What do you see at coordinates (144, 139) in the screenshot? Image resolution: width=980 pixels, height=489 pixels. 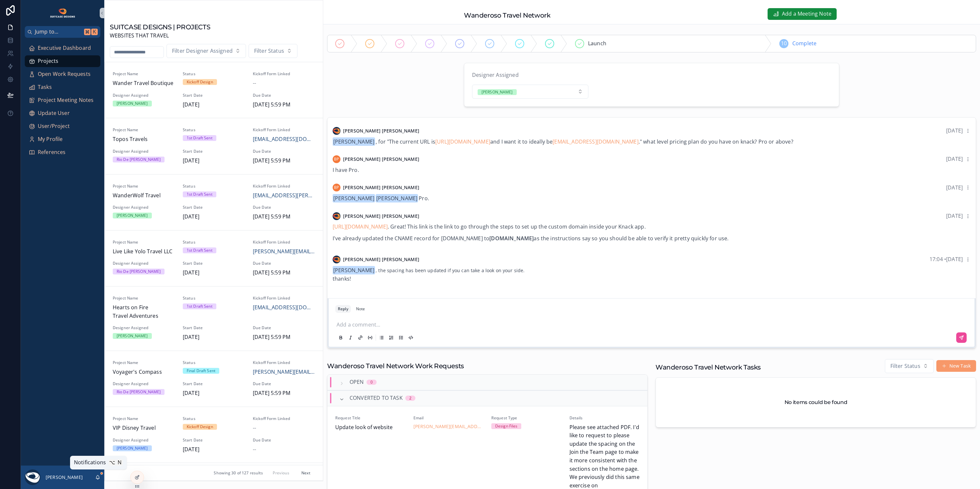 I see `span: Topos Travels` at bounding box center [144, 139].